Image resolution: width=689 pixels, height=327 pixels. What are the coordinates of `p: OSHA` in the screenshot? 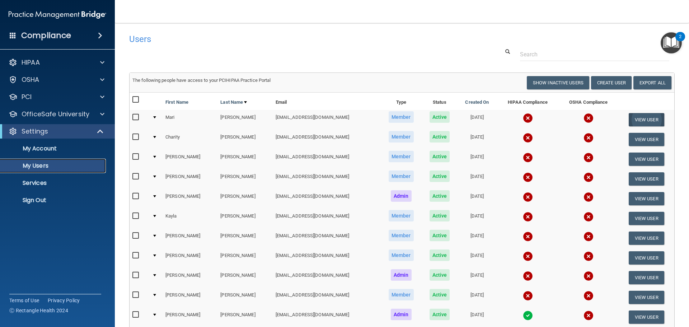 It's located at (31, 80).